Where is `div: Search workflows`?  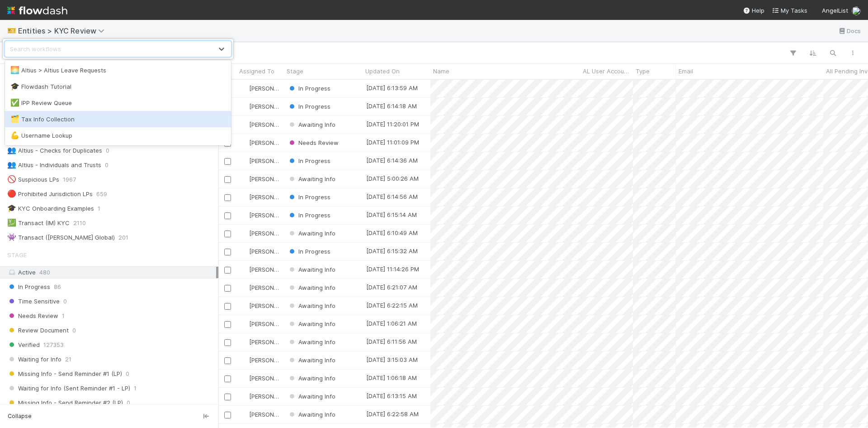
div: Search workflows is located at coordinates (36, 49).